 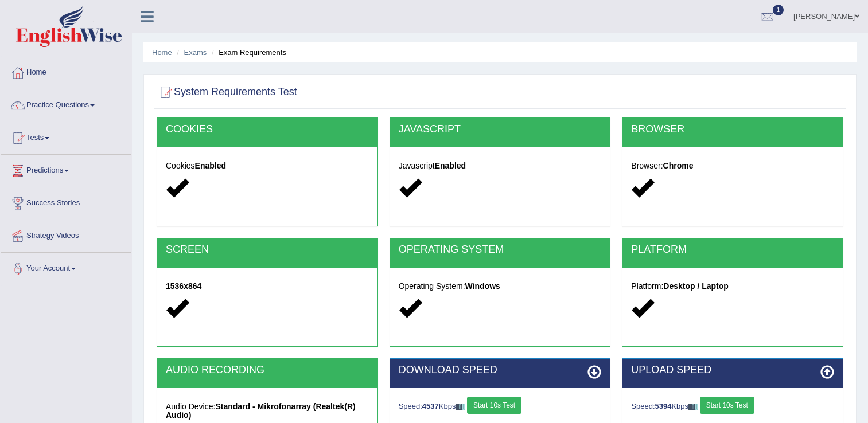 I want to click on h5: Audio Device:, so click(x=268, y=411).